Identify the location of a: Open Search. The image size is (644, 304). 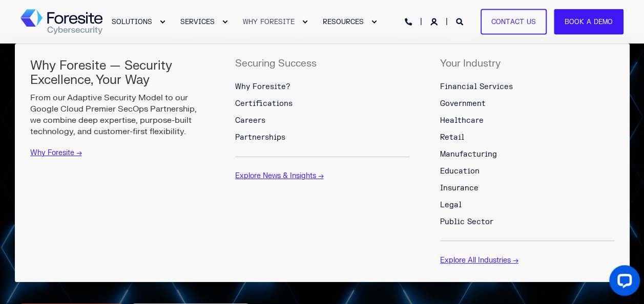
(460, 21).